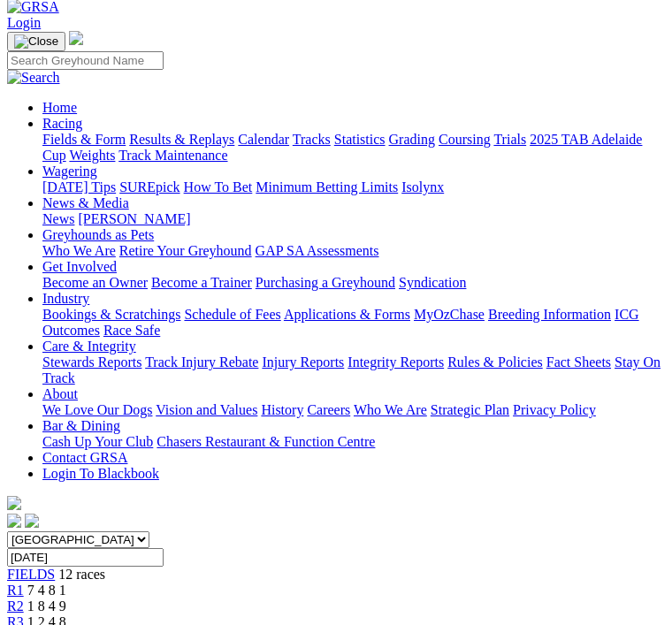 The image size is (672, 625). What do you see at coordinates (340, 322) in the screenshot?
I see `a: ICG Outcomes` at bounding box center [340, 322].